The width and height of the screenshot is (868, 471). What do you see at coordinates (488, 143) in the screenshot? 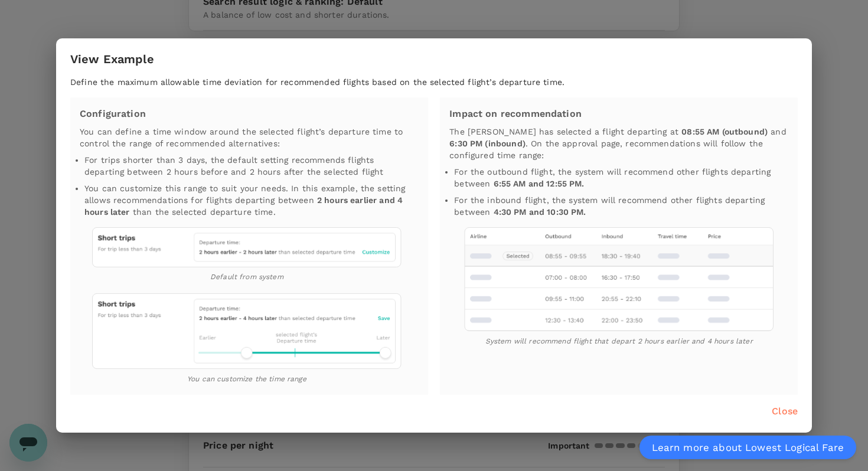
I see `span: 6:30 PM (inbound)` at bounding box center [488, 143].